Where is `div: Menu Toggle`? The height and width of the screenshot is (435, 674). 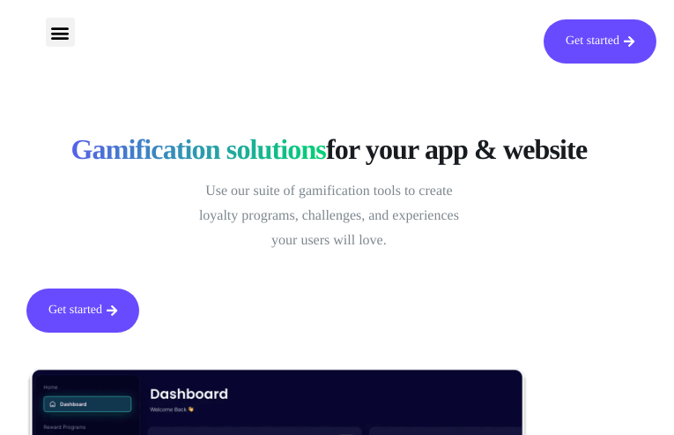
div: Menu Toggle is located at coordinates (60, 32).